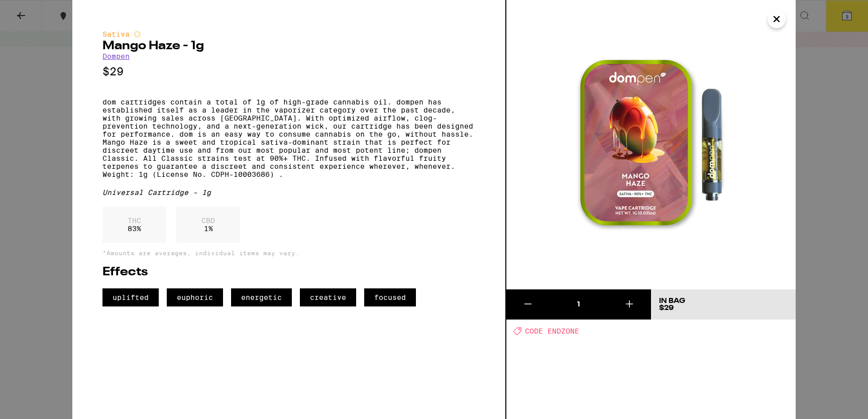 This screenshot has height=419, width=868. Describe the element at coordinates (289, 46) in the screenshot. I see `h2: Mango Haze - 1g` at that location.